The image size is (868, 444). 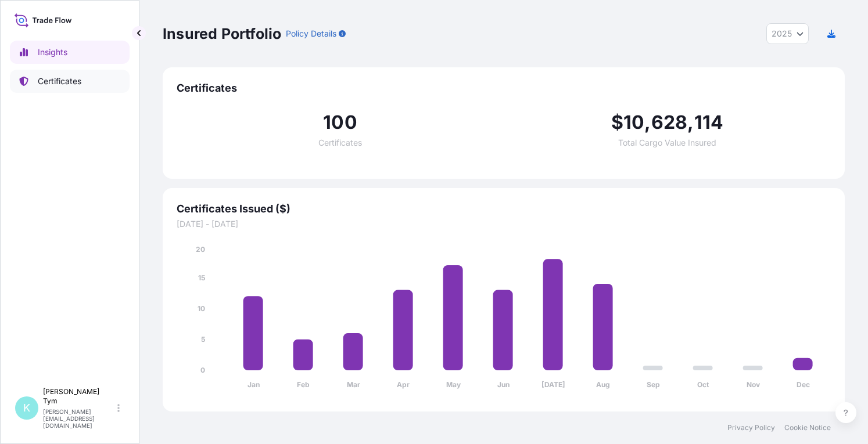 What do you see at coordinates (303, 385) in the screenshot?
I see `tspan: Feb` at bounding box center [303, 385].